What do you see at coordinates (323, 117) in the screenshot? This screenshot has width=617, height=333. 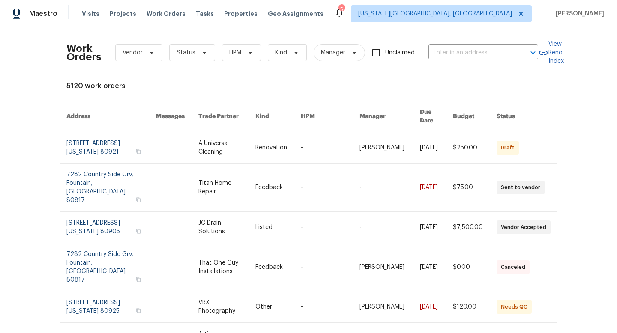 I see `th: HPM` at bounding box center [323, 117].